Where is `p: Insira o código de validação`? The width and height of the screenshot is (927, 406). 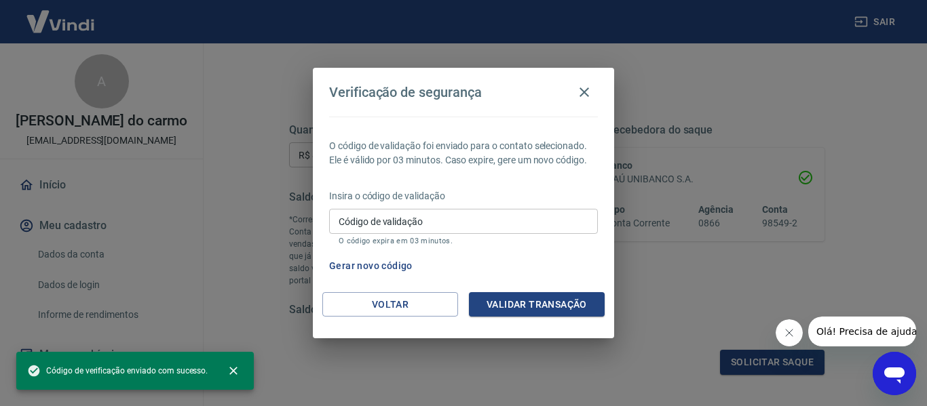
p: Insira o código de validação is located at coordinates (463, 196).